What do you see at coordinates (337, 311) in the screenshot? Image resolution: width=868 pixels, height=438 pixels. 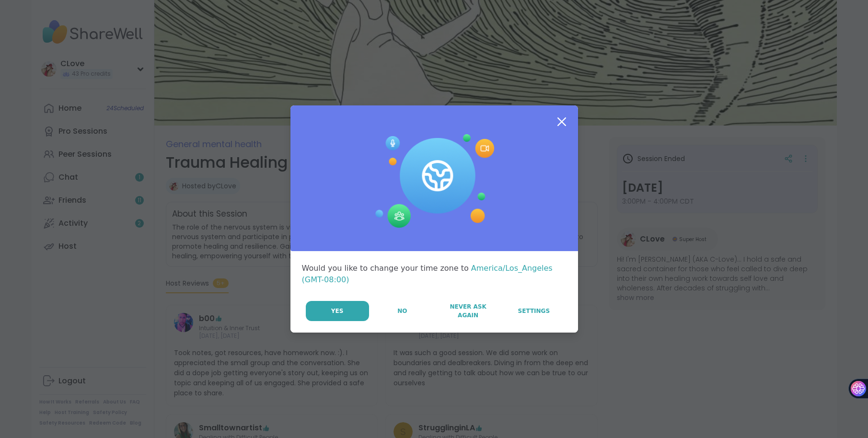 I see `button: Yes` at bounding box center [337, 311].